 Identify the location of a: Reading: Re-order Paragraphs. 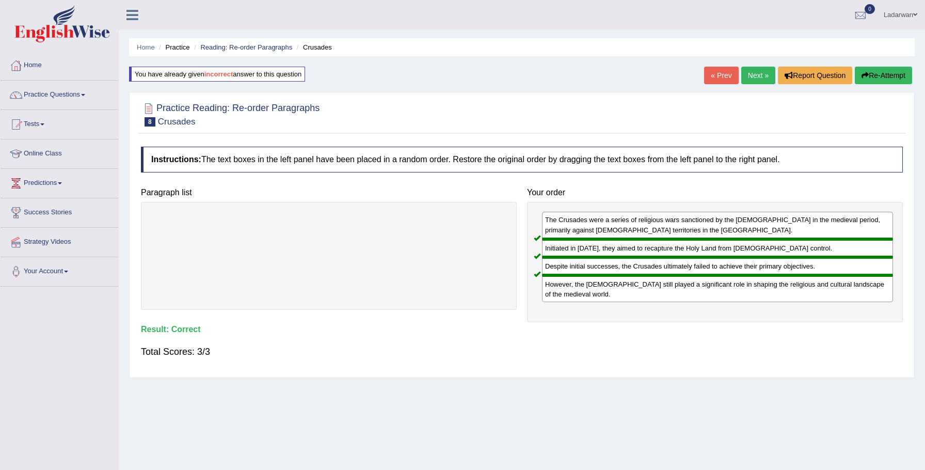
(246, 47).